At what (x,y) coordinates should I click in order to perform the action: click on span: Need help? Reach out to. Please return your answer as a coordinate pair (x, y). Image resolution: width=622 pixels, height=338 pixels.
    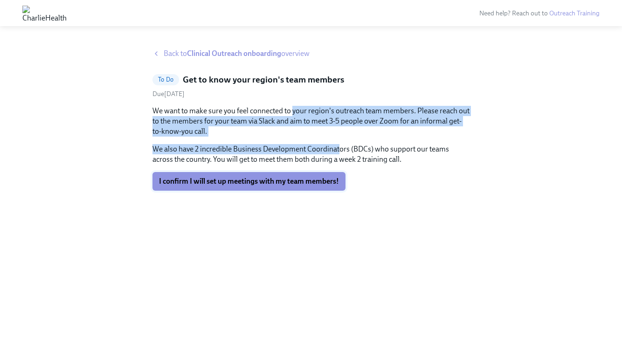
    Looking at the image, I should click on (539, 13).